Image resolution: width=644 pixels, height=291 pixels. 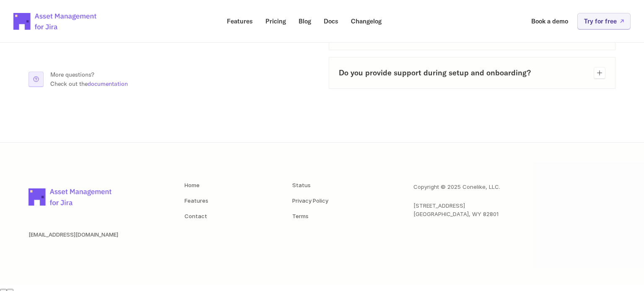 What do you see at coordinates (240, 21) in the screenshot?
I see `p: Features` at bounding box center [240, 21].